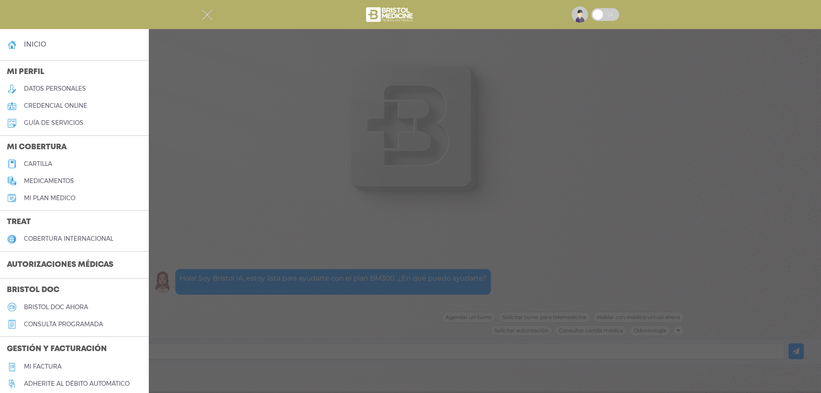 The height and width of the screenshot is (393, 821). I want to click on h5: Mi factura, so click(43, 366).